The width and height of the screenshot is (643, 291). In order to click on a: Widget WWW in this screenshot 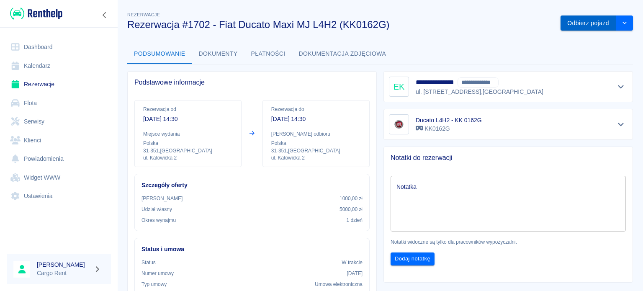, I will do `click(59, 178)`.